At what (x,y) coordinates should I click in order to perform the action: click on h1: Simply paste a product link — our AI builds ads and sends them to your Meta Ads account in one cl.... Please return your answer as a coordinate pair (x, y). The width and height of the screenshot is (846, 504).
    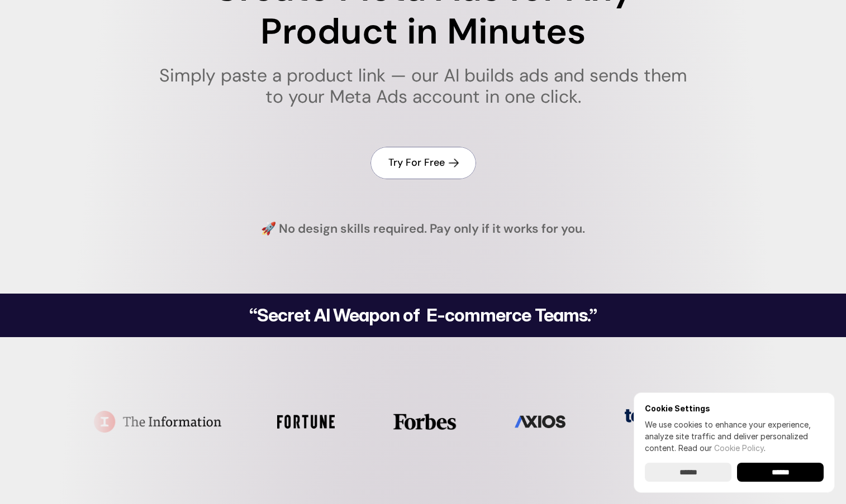
    Looking at the image, I should click on (423, 86).